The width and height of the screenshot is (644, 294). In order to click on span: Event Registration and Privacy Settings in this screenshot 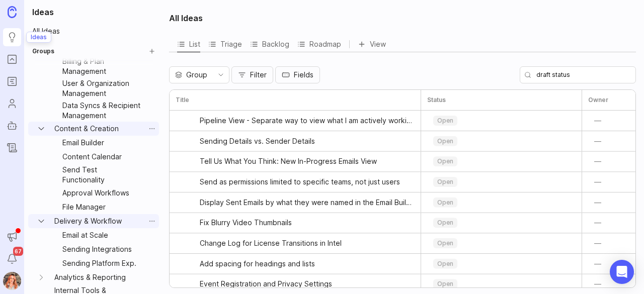, I will do `click(265, 284)`.